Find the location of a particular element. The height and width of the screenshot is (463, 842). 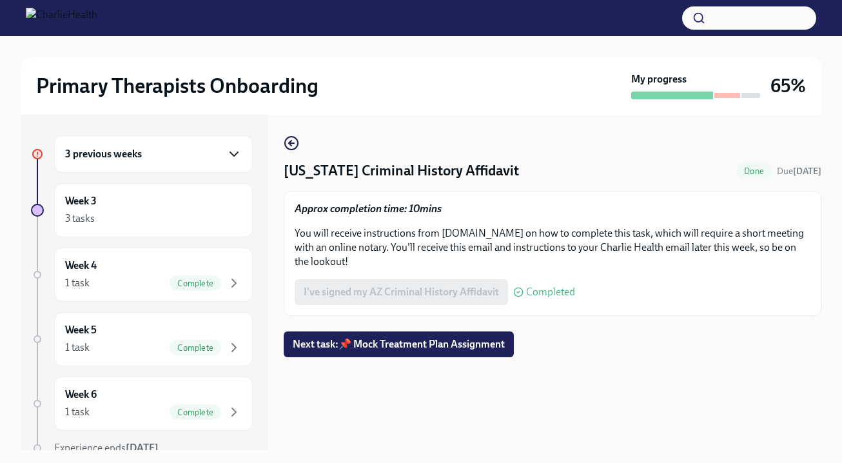

img: CharlieHealth is located at coordinates (61, 18).